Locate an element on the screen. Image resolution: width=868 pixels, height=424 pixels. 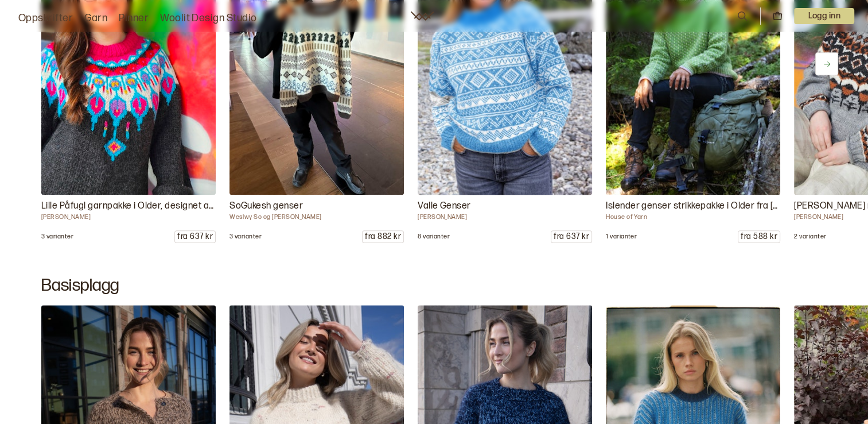
p: SoGukesh genser is located at coordinates (316, 206).